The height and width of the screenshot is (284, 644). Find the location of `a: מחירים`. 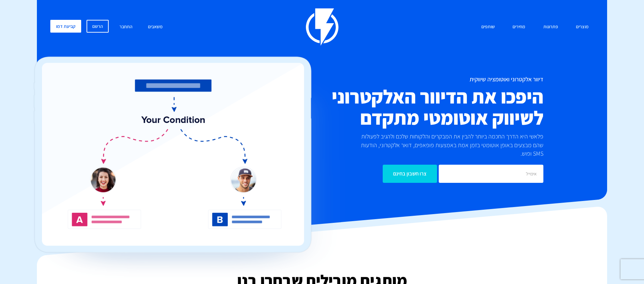

a: מחירים is located at coordinates (519, 27).